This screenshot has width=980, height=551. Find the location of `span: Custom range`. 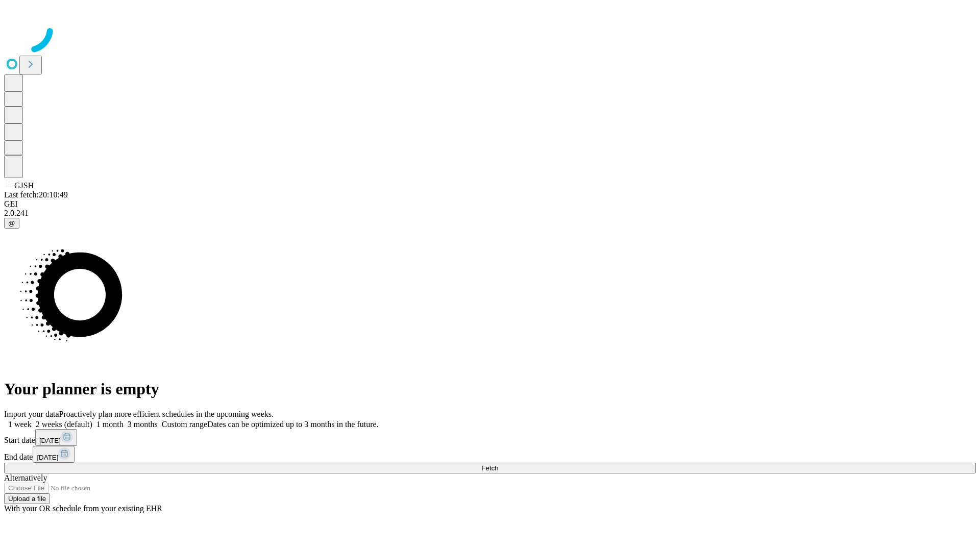

span: Custom range is located at coordinates (184, 424).